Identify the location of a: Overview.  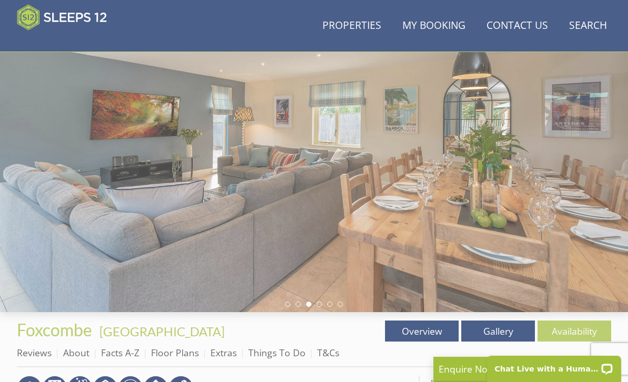
(422, 331).